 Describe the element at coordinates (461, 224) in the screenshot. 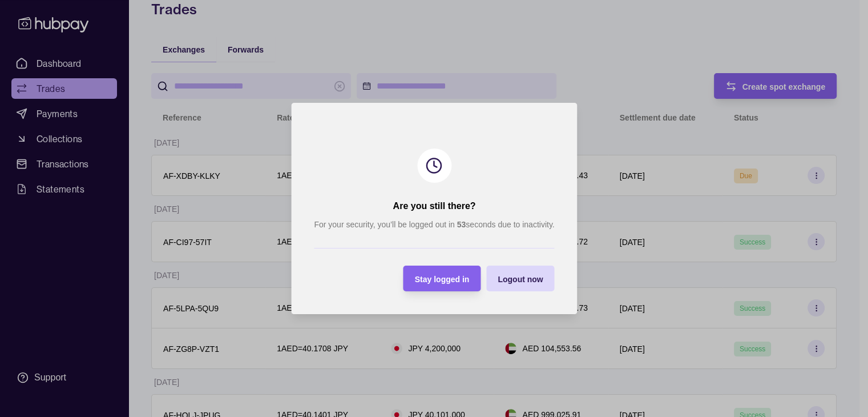

I see `strong: 53` at that location.